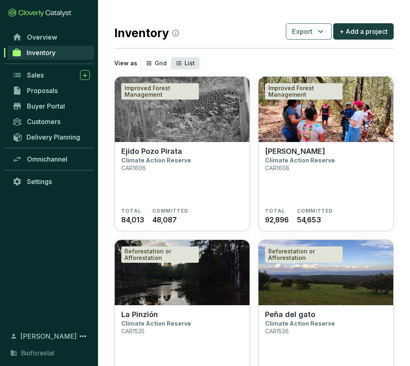 This screenshot has width=410, height=366. Describe the element at coordinates (363, 31) in the screenshot. I see `span: + Add a project` at that location.